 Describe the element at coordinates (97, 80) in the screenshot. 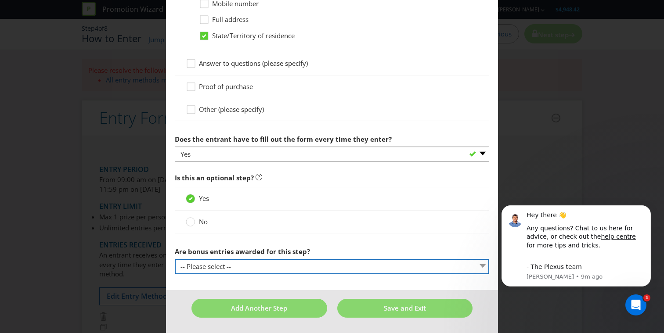

I see `p: Message from Khris, sent 9m ago` at that location.